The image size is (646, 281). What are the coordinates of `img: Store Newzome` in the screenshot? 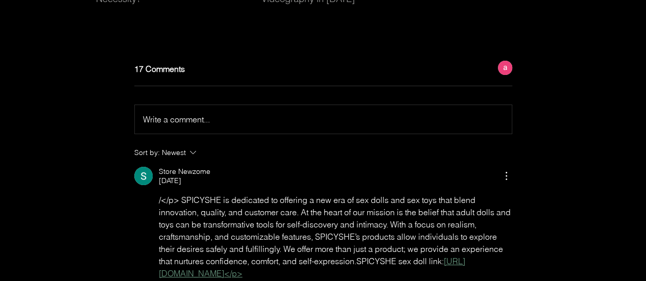 It's located at (143, 176).